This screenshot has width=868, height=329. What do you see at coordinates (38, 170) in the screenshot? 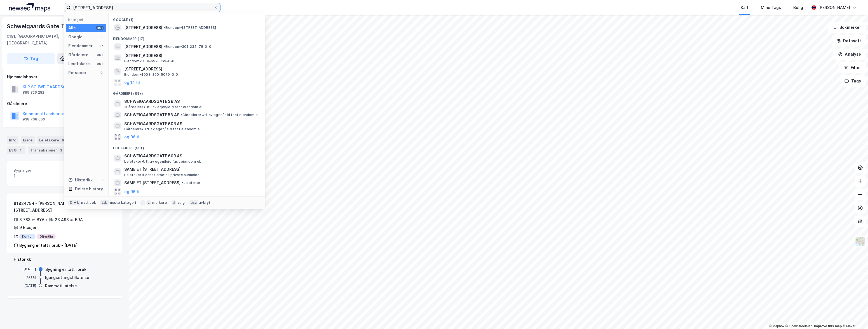
I see `span: Bygninger` at bounding box center [38, 170].